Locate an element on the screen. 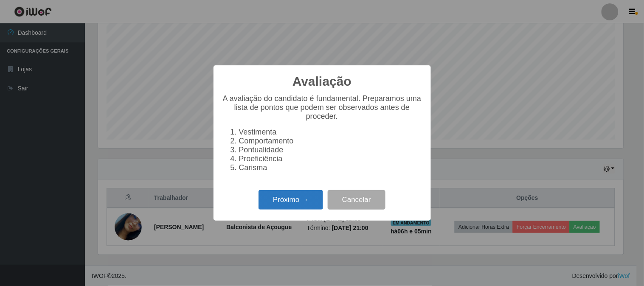 The image size is (644, 286). h2: Avaliação is located at coordinates (322, 82).